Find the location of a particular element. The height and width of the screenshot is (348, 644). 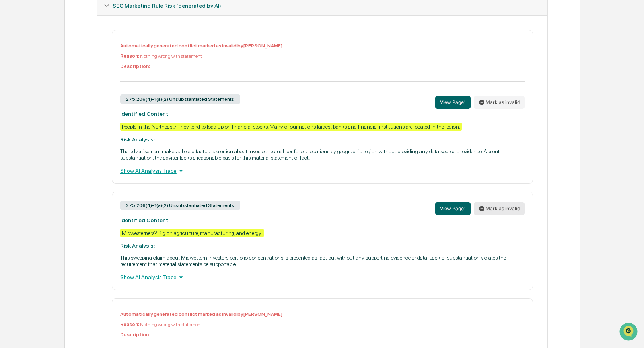

p: How can we help? is located at coordinates (76, 23).